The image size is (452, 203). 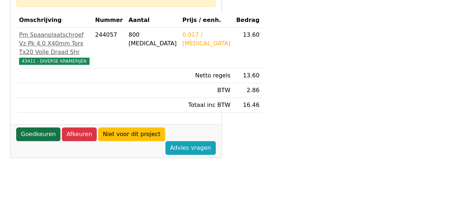 I want to click on td: 2.86, so click(x=248, y=90).